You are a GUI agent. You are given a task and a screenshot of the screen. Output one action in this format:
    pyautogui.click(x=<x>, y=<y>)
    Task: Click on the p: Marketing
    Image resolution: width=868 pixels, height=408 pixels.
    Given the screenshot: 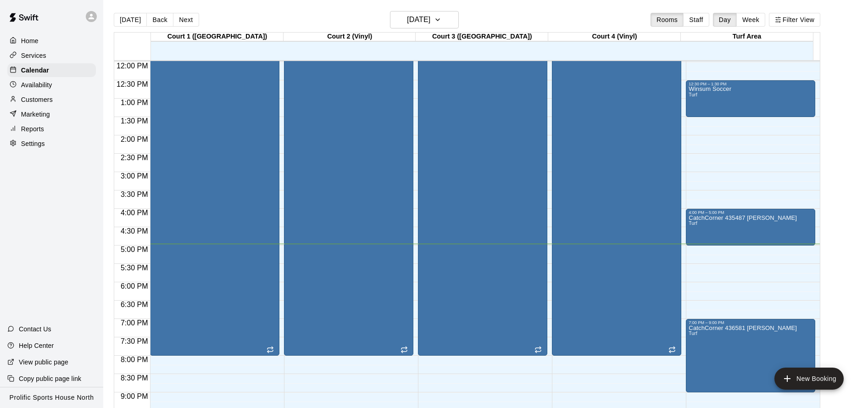 What is the action you would take?
    pyautogui.click(x=35, y=114)
    